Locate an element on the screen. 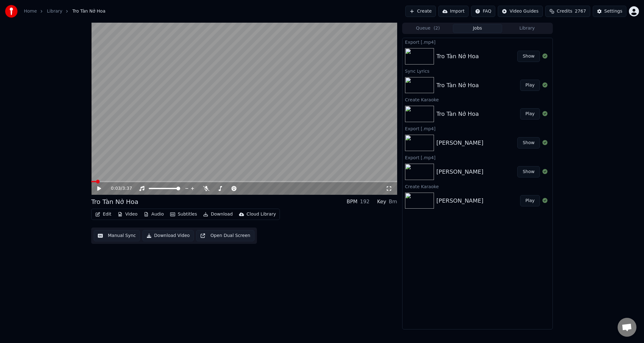 Image resolution: width=644 pixels, height=343 pixels. div: Cloud Library is located at coordinates (261, 214).